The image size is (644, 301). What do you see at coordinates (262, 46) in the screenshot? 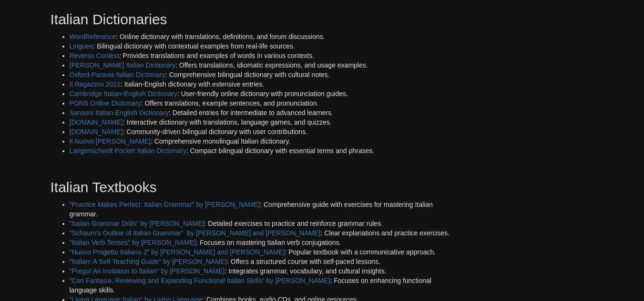
I see `li: : Bilingual dictionary with contextual examples from real-life sources.` at bounding box center [262, 46].